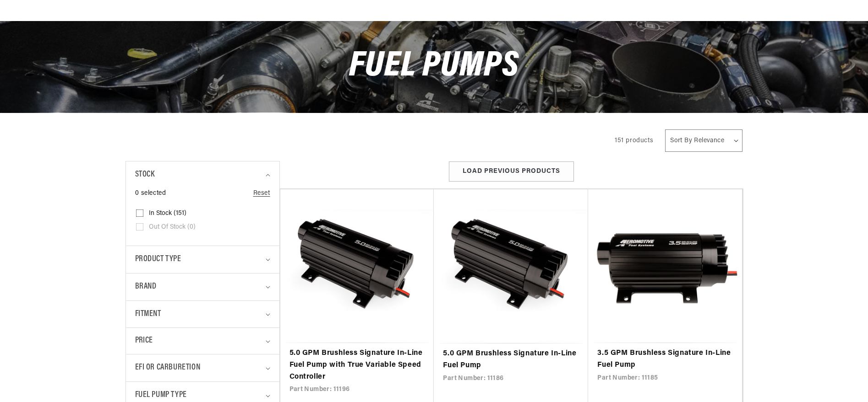 This screenshot has width=868, height=402. Describe the element at coordinates (148, 314) in the screenshot. I see `span: Fitment` at that location.